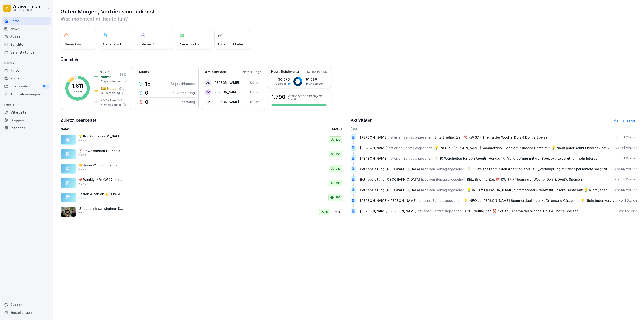 This screenshot has height=320, width=644. I want to click on div: AK, so click(208, 82).